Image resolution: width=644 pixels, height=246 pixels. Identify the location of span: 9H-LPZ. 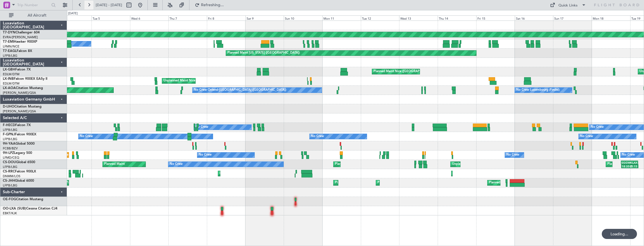
(8, 153).